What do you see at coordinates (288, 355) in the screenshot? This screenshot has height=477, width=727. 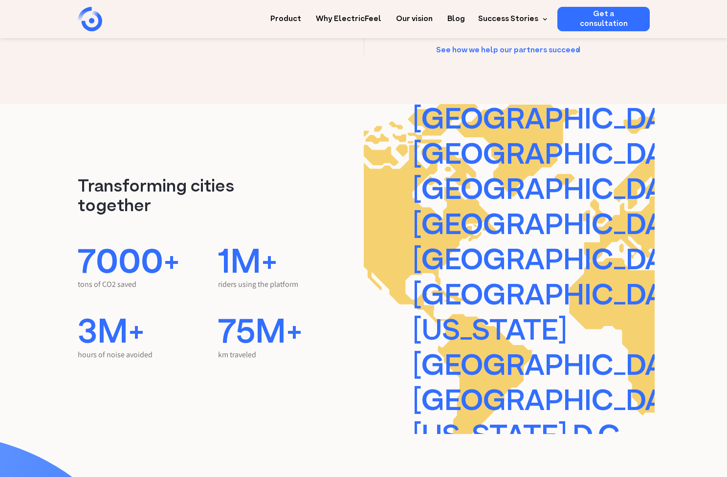 I see `p: km traveled` at bounding box center [288, 355].